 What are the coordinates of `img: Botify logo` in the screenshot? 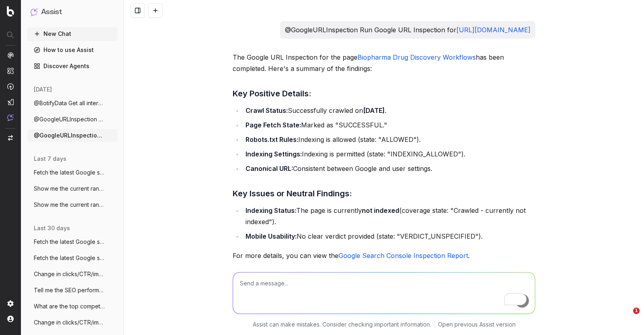 It's located at (10, 11).